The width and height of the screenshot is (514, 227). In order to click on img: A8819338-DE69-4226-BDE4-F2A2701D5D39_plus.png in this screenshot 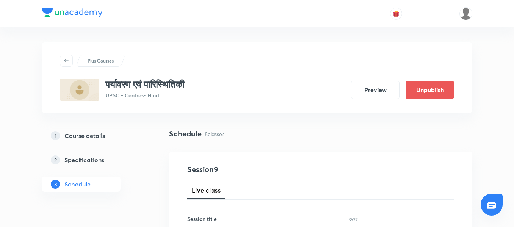, I will do `click(80, 90)`.